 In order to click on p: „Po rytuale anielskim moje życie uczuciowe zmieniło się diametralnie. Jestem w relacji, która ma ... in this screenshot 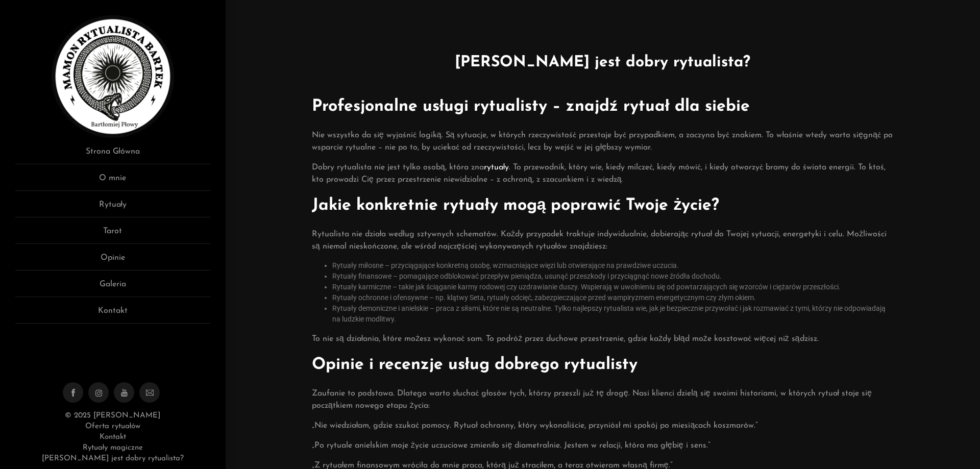, I will do `click(603, 445)`.